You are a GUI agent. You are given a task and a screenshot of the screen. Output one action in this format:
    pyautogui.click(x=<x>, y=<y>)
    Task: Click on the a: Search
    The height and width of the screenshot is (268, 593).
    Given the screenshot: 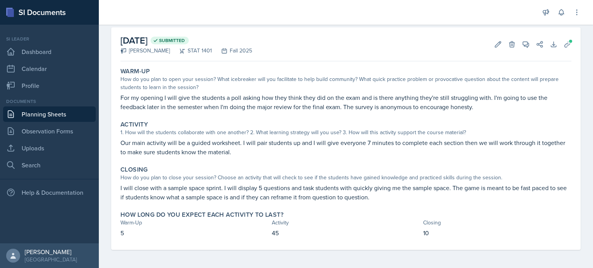 What is the action you would take?
    pyautogui.click(x=49, y=165)
    